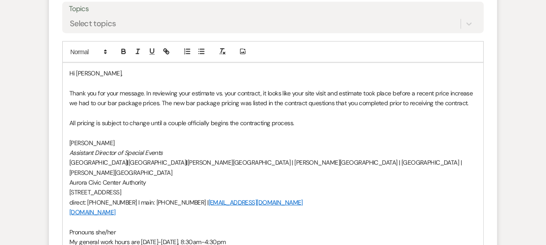  What do you see at coordinates (93, 24) in the screenshot?
I see `div: Select topics` at bounding box center [93, 24].